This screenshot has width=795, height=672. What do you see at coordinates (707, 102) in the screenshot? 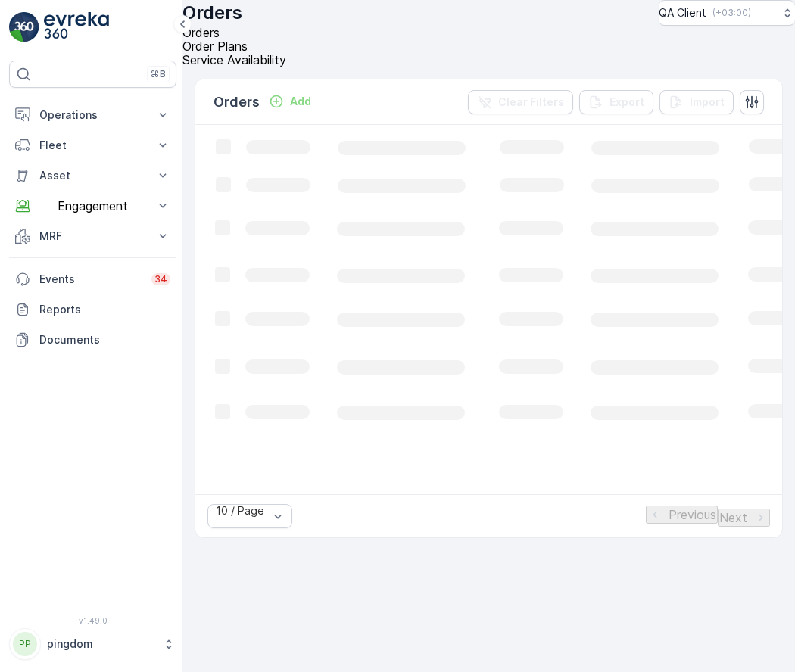
I see `p: Import` at bounding box center [707, 102].